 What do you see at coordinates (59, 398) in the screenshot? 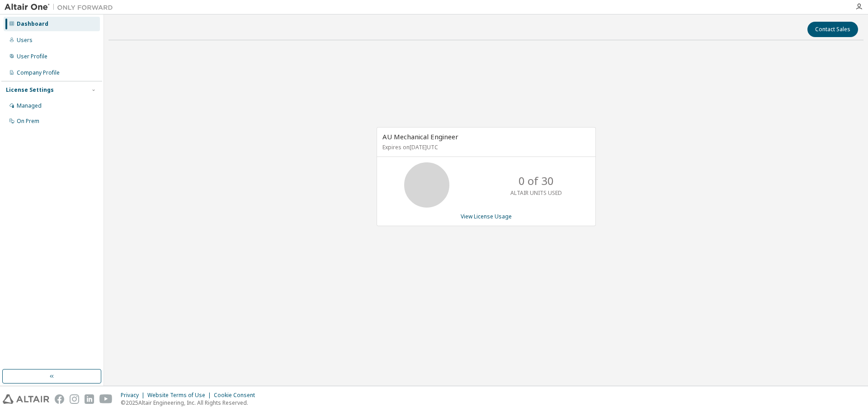
I see `img: facebook.svg` at bounding box center [59, 398].